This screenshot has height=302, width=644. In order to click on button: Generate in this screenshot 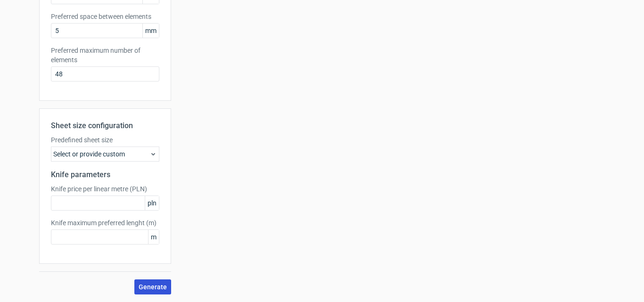, I will do `click(153, 287)`.